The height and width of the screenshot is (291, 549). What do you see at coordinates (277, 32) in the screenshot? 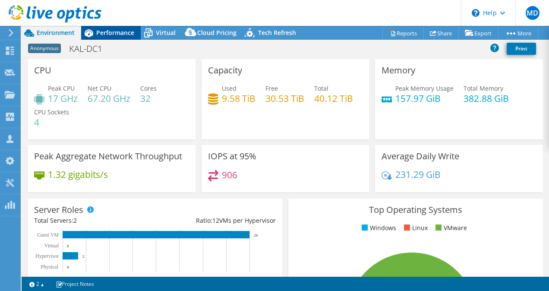
I see `span: Tech Refresh` at bounding box center [277, 32].